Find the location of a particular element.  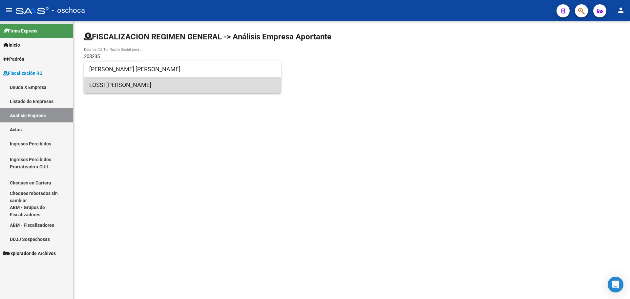

span: - oschoca is located at coordinates (68, 10).